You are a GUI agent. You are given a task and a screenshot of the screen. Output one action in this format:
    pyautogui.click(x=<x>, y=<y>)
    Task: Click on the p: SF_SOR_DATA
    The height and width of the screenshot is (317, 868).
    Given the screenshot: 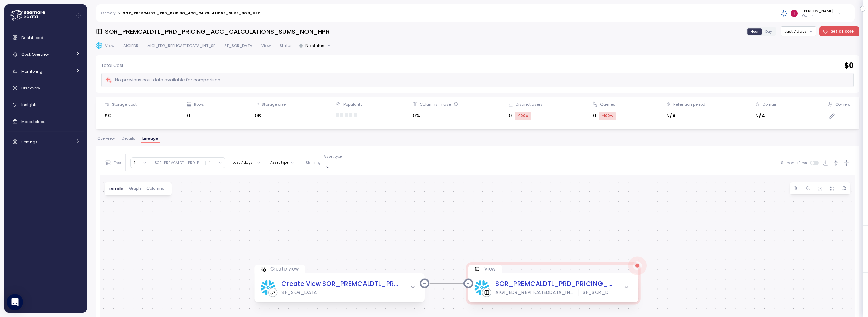 What is the action you would take?
    pyautogui.click(x=239, y=45)
    